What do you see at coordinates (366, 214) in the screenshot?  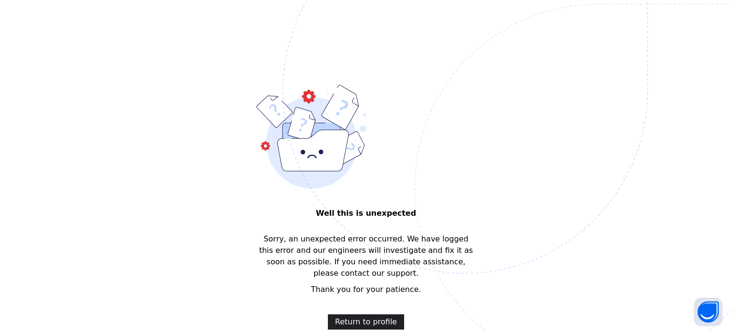 I see `span: Well this is unexpected` at bounding box center [366, 214].